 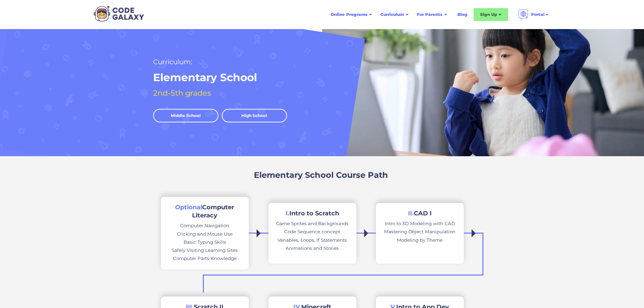 I want to click on h2: Computer Literacy, so click(x=205, y=211).